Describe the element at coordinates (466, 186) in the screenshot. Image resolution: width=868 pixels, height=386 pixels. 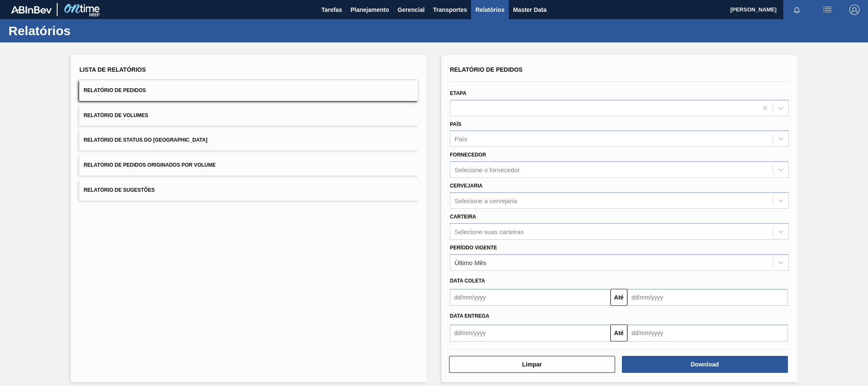
I see `label: Cervejaria` at that location.